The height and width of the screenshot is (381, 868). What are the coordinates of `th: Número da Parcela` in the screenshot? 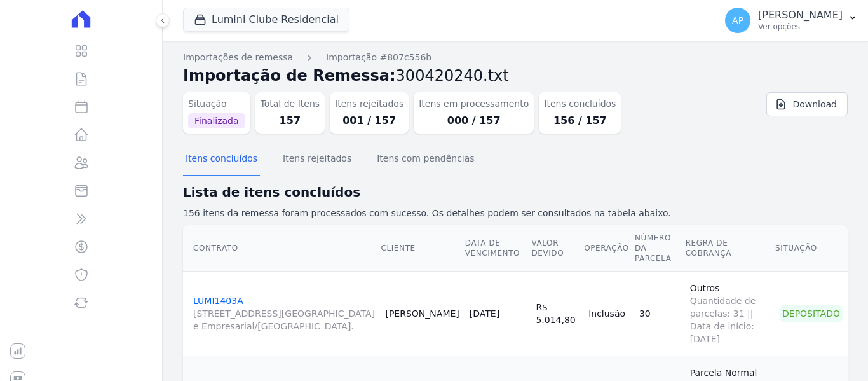 It's located at (660, 248).